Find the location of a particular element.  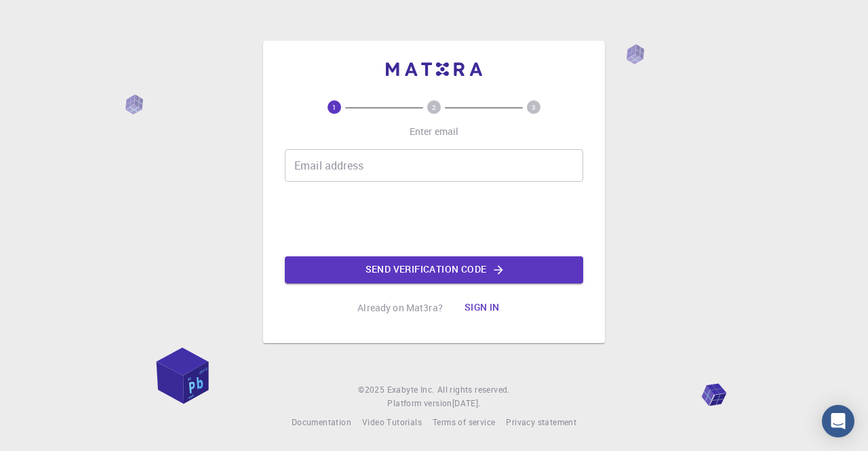

p: Enter email is located at coordinates (434, 131).